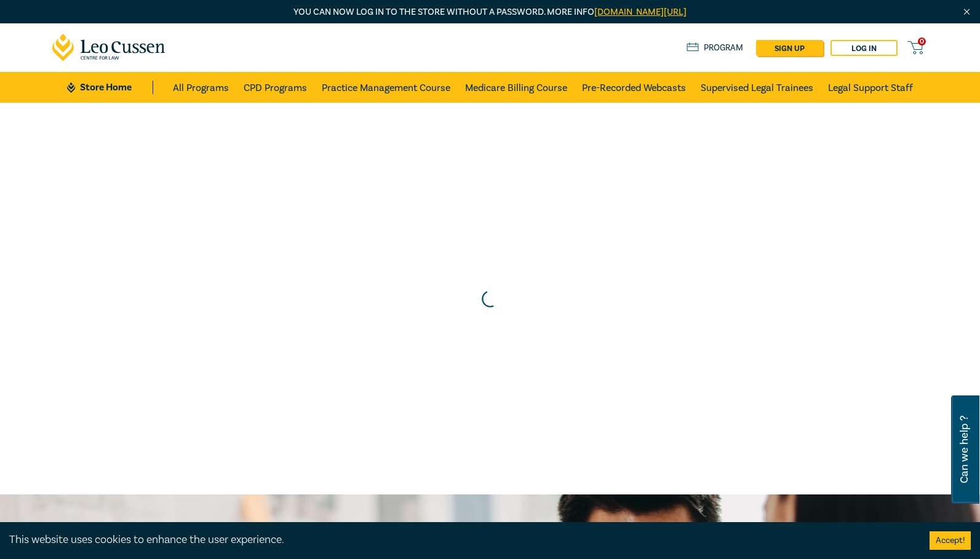 The image size is (980, 559). Describe the element at coordinates (275, 87) in the screenshot. I see `a: CPD Programs` at that location.